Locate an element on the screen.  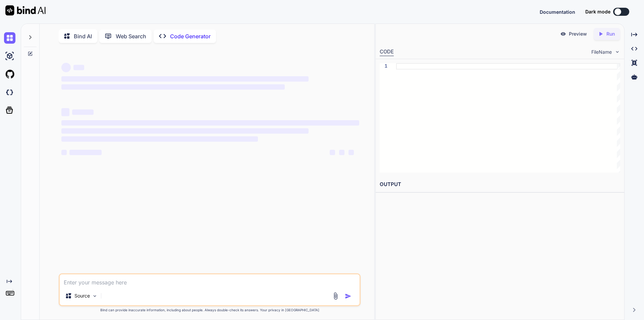
img: preview is located at coordinates (564, 34).